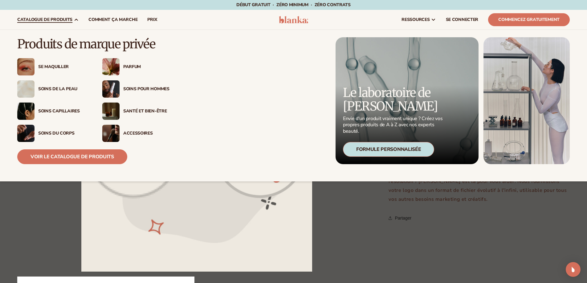  I want to click on font: Accessoires, so click(138, 133).